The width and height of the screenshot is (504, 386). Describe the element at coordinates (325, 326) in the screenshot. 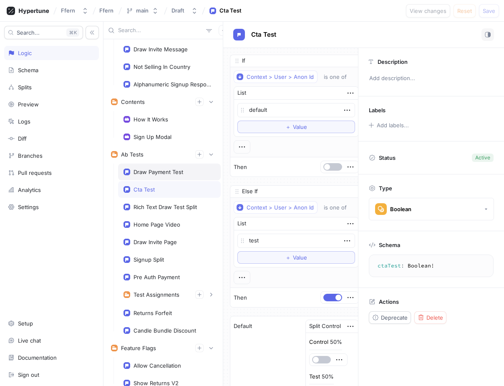

I see `div: Split Control` at that location.